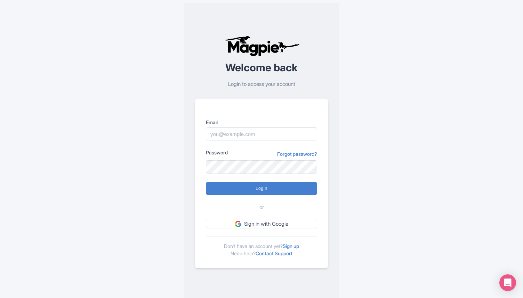 The width and height of the screenshot is (523, 298). I want to click on div: Don't have an account yet? Need help?, so click(262, 247).